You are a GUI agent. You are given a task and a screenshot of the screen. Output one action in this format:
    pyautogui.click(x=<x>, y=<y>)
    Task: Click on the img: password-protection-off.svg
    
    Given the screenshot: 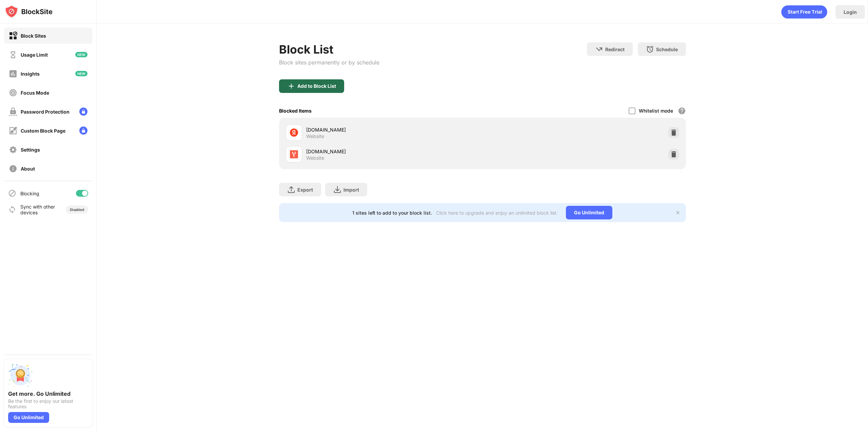 What is the action you would take?
    pyautogui.click(x=13, y=112)
    